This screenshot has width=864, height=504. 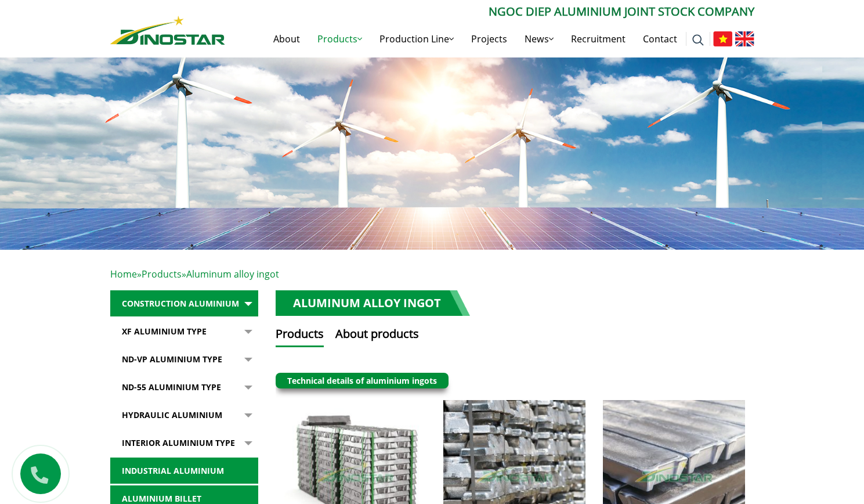 I want to click on img: search, so click(x=698, y=40).